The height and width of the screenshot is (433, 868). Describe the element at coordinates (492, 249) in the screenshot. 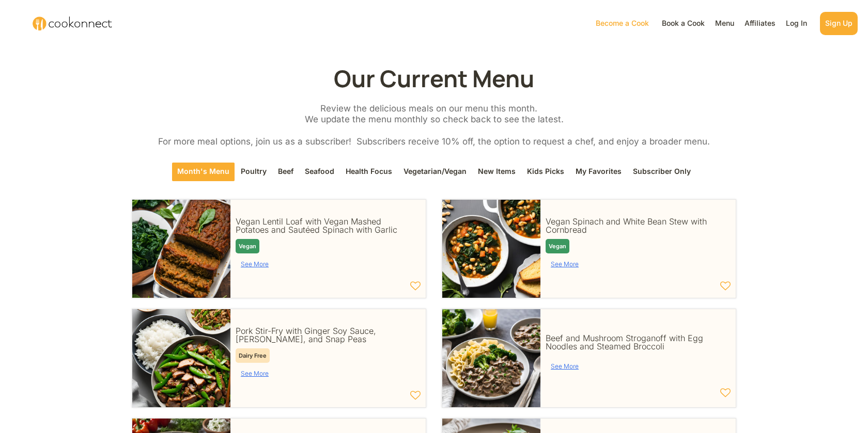

I see `img: Vegan%20Spinach%20and%20White%20Bean%20Stew%20with%20Cornbread.png` at that location.